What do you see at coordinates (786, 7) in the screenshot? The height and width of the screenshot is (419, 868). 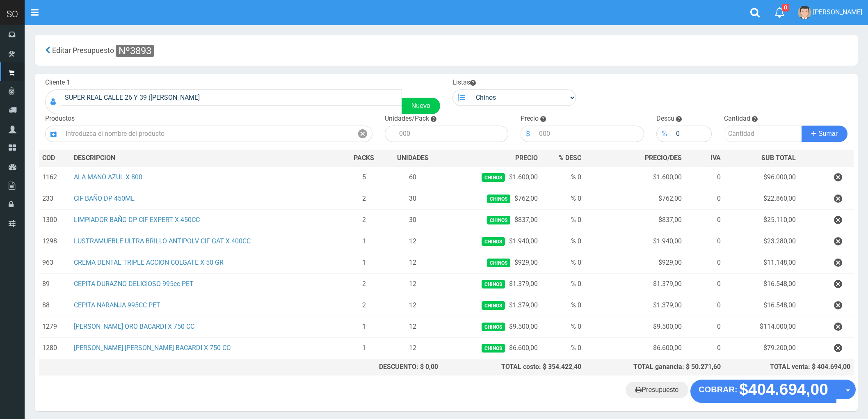 I see `span: 0` at bounding box center [786, 7].